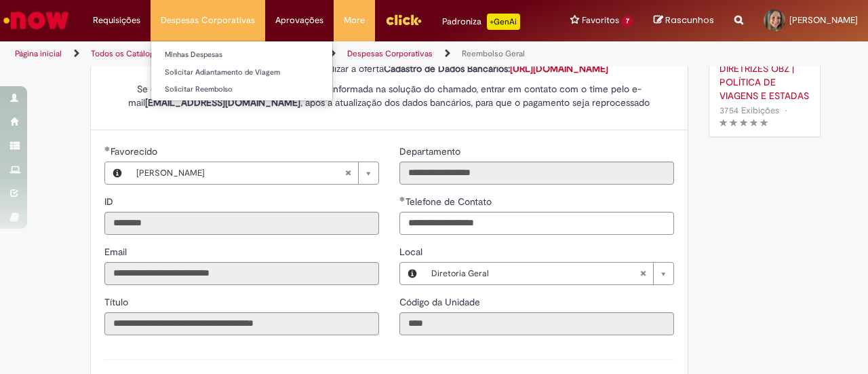 Image resolution: width=868 pixels, height=374 pixels. Describe the element at coordinates (242, 223) in the screenshot. I see `input: ID` at that location.